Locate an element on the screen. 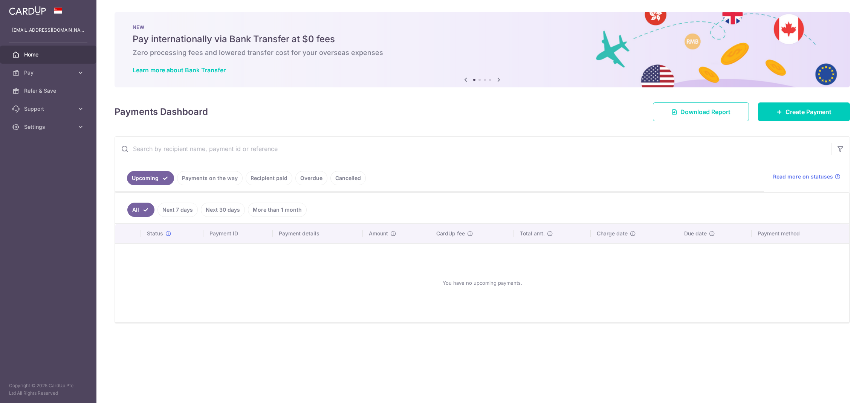 This screenshot has width=868, height=403. input: Search by recipient name, payment id or reference is located at coordinates (473, 149).